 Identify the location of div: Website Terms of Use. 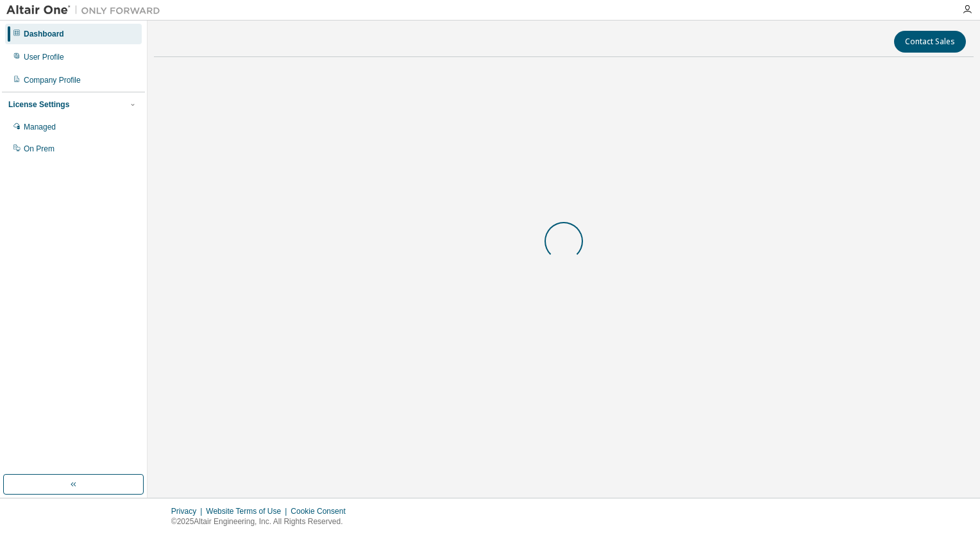
(248, 511).